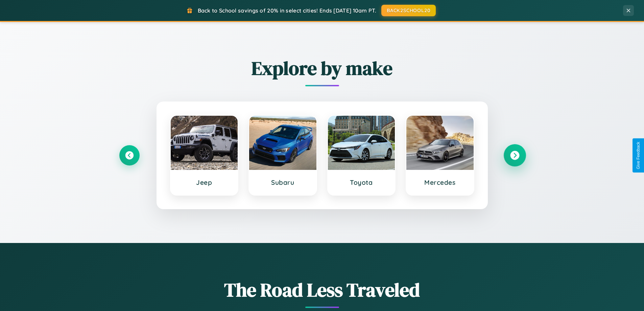  Describe the element at coordinates (409, 11) in the screenshot. I see `button: BACK2SCHOOL20` at that location.